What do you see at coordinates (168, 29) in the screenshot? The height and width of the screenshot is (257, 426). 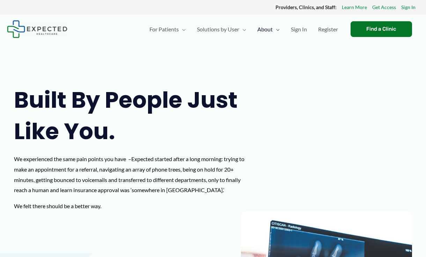 I see `a: For PatientsMenu Toggle` at bounding box center [168, 29].